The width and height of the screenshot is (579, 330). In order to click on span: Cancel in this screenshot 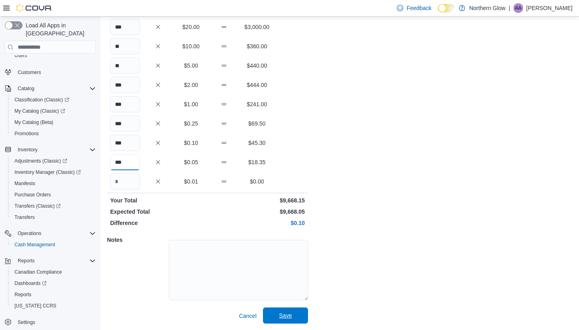, I will do `click(248, 316)`.